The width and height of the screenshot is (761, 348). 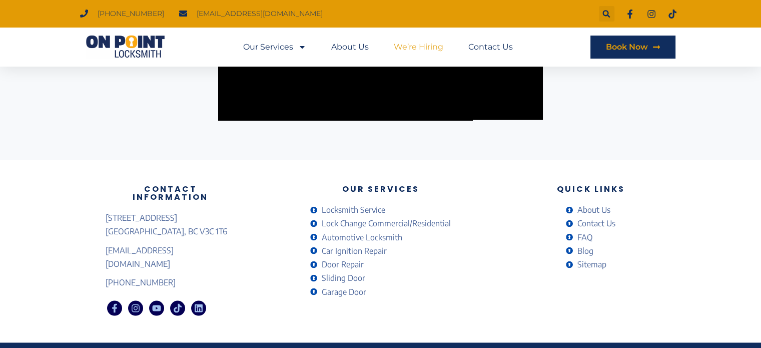 What do you see at coordinates (607, 14) in the screenshot?
I see `div: Search` at bounding box center [607, 14].